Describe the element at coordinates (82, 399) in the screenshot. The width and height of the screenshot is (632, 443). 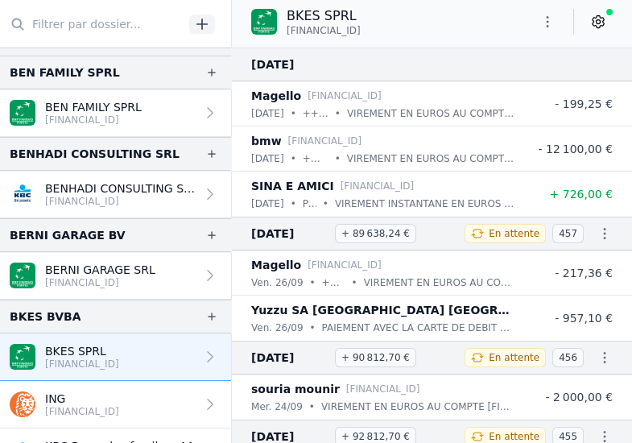
I see `p: ING` at that location.